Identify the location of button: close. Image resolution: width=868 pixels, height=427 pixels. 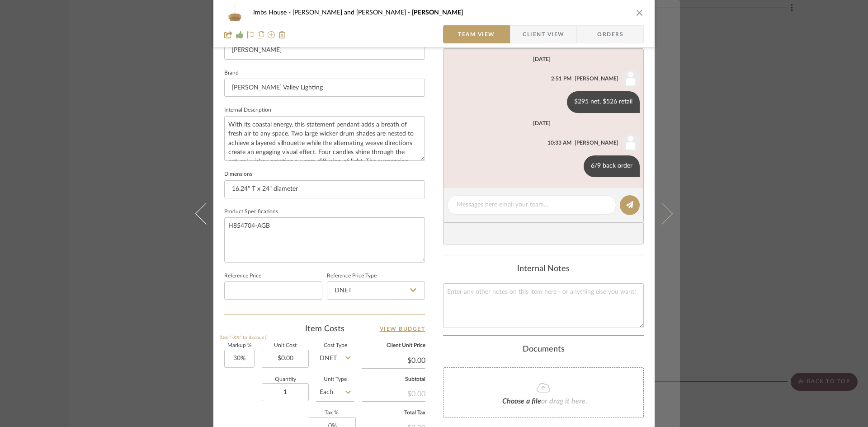
(640, 13).